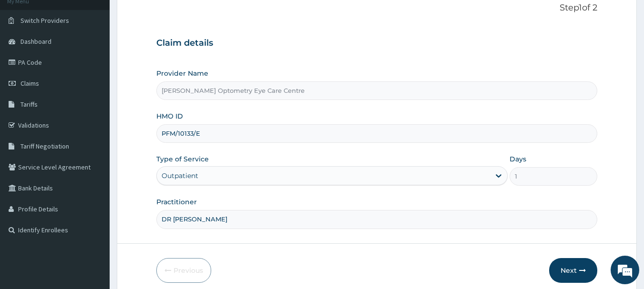 The height and width of the screenshot is (289, 644). What do you see at coordinates (30, 83) in the screenshot?
I see `span: Claims` at bounding box center [30, 83].